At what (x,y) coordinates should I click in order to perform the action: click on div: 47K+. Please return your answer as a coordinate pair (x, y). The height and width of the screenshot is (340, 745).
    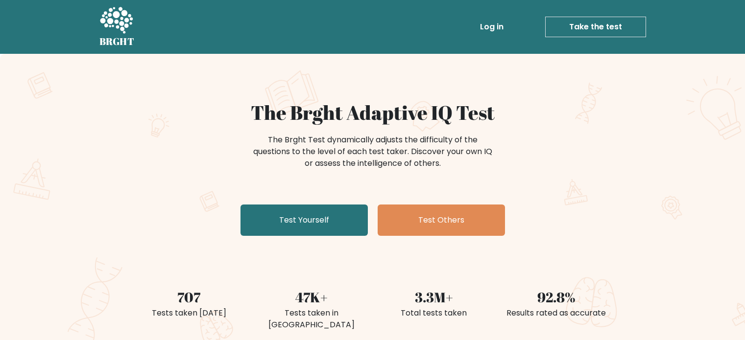
    Looking at the image, I should click on (311, 297).